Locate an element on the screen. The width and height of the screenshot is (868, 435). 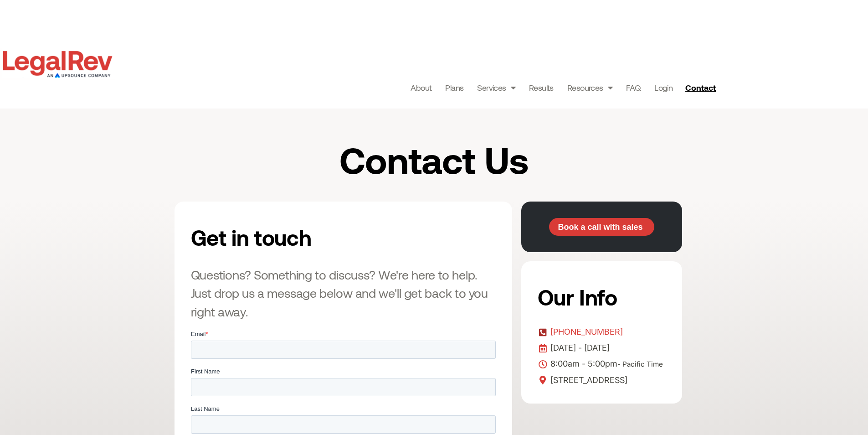
h2: Our Info is located at coordinates (600, 297).